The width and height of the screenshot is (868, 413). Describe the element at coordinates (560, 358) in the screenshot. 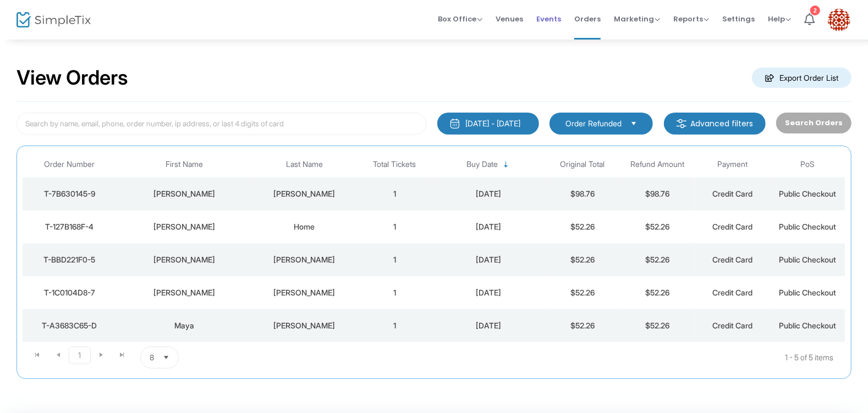

I see `kendo-pager-info: 1 - 5 of 5 items` at that location.